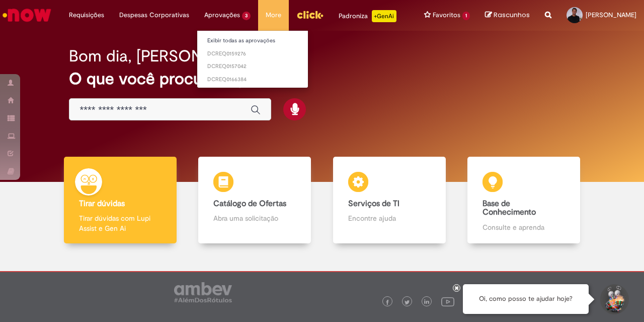  Describe the element at coordinates (512, 14) in the screenshot. I see `span: Rascunhos` at that location.